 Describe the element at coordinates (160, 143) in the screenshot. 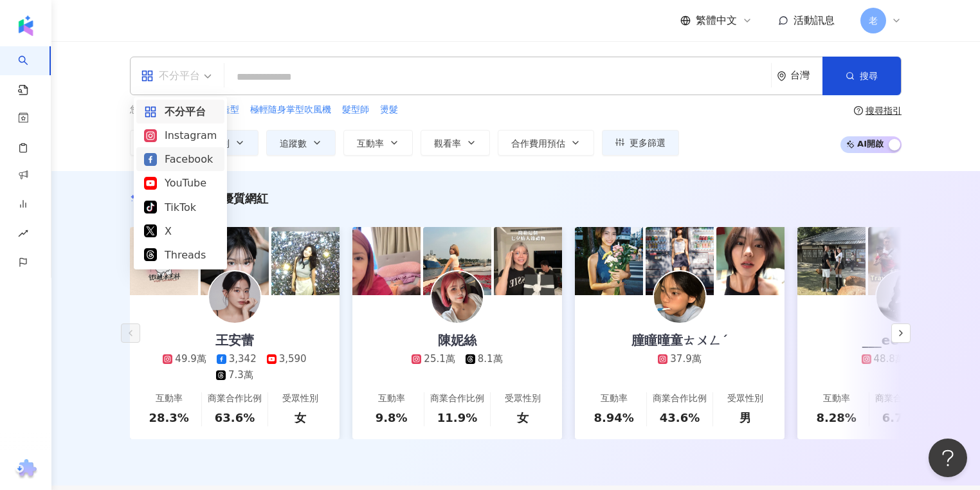

I see `button: 類型` at that location.